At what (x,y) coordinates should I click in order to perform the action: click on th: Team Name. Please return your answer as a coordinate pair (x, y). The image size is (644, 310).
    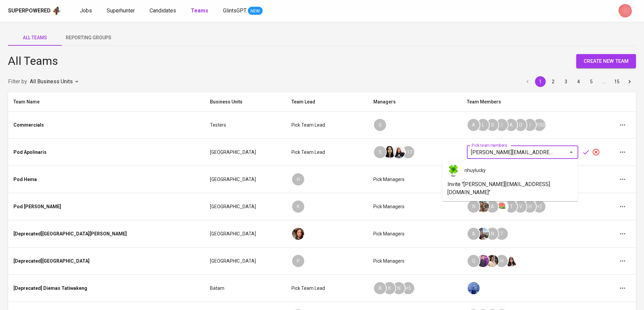
    Looking at the image, I should click on (106, 102).